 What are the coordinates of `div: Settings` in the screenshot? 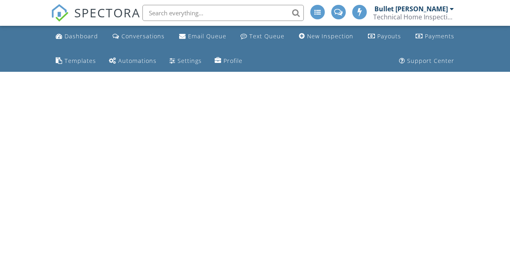 It's located at (190, 61).